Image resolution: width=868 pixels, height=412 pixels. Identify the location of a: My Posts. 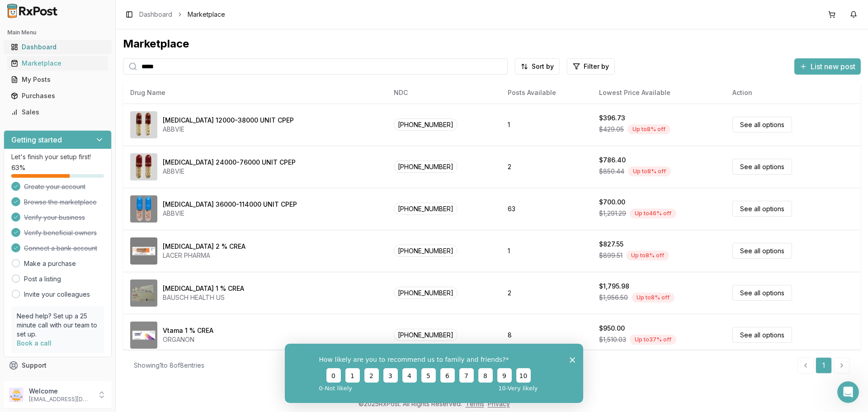
(57, 80).